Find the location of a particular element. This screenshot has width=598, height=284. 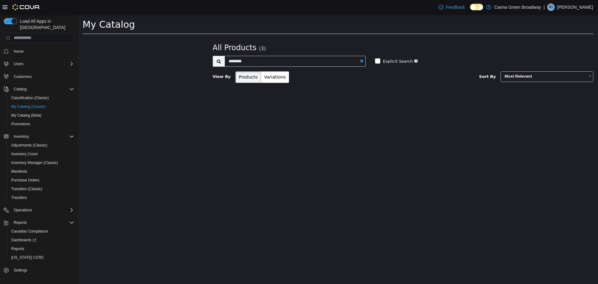

button: Variations is located at coordinates (197, 63).